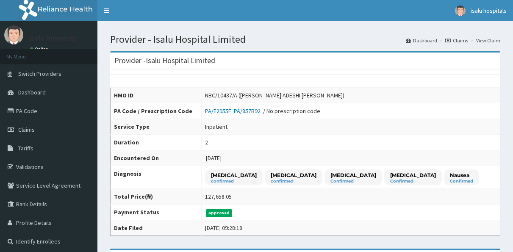 The width and height of the screenshot is (513, 252). I want to click on div: 127,658.05, so click(218, 196).